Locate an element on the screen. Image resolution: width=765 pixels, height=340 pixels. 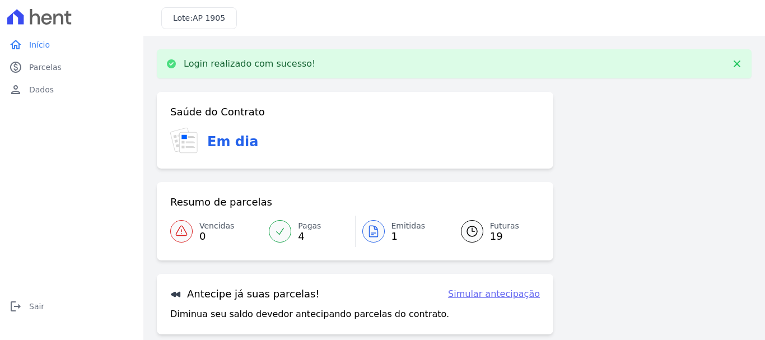
span: Pagas is located at coordinates (309, 226).